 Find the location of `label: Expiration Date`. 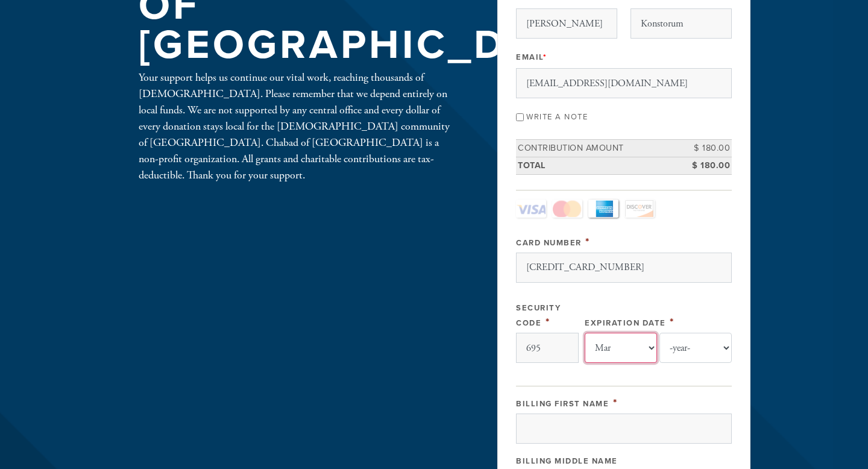

label: Expiration Date is located at coordinates (625, 323).